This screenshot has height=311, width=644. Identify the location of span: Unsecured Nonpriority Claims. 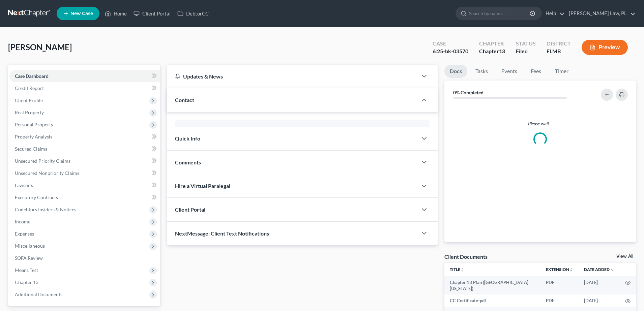
(47, 173).